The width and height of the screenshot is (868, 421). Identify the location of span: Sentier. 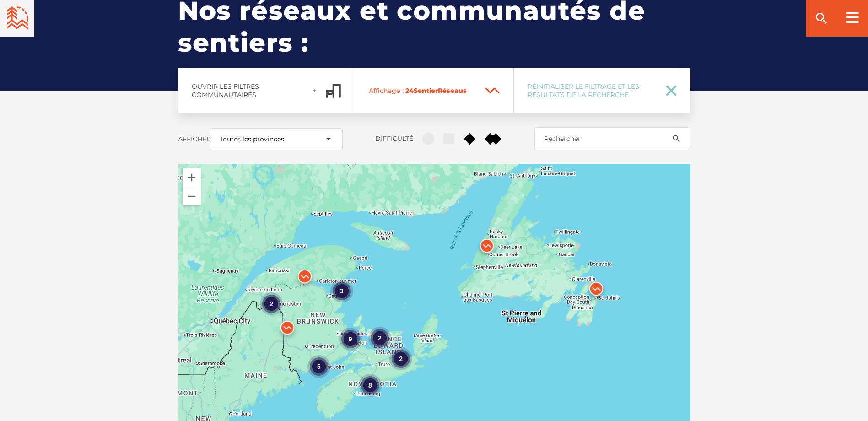
(422, 91).